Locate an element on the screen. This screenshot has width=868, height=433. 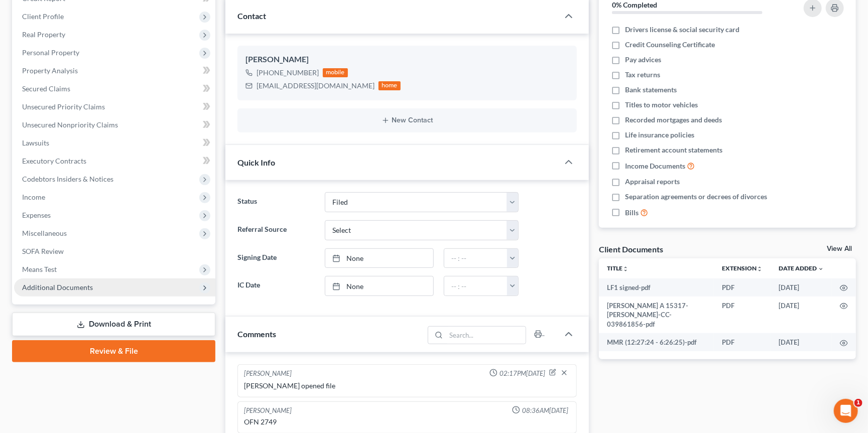
a: SOFA Review is located at coordinates (115, 251).